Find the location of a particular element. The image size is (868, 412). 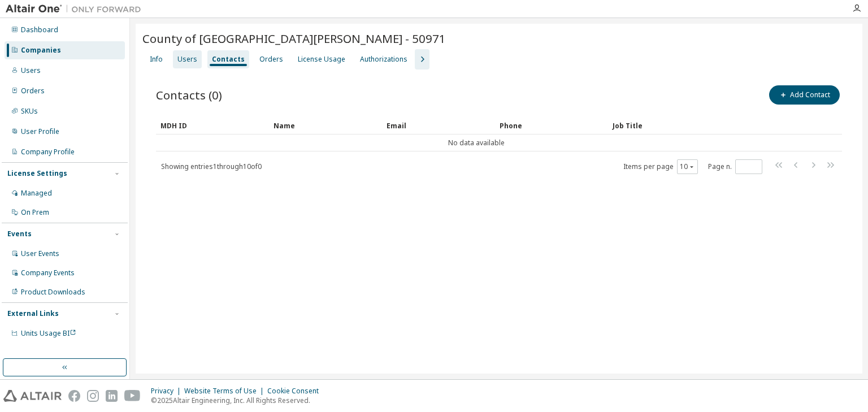

div: Company Events is located at coordinates (48, 273).